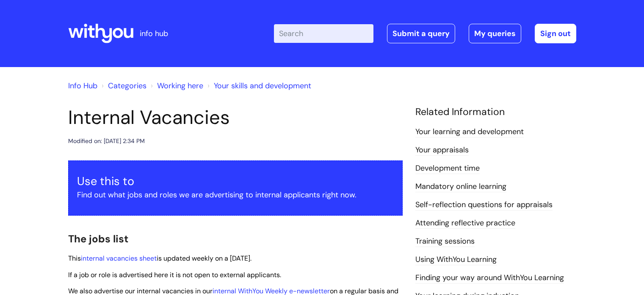 The image size is (644, 295). What do you see at coordinates (236, 195) in the screenshot?
I see `p: Find out what jobs and roles we are advertising to internal applicants right now.` at bounding box center [236, 195].